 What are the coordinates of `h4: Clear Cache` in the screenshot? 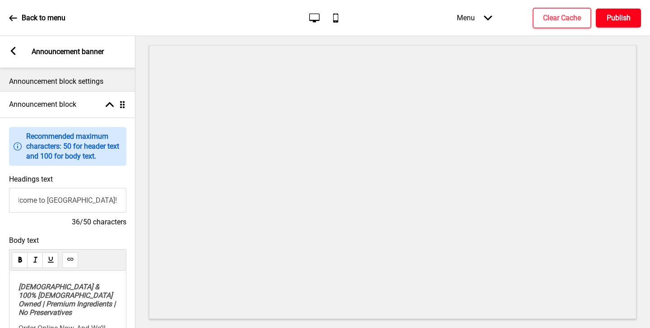 It's located at (562, 18).